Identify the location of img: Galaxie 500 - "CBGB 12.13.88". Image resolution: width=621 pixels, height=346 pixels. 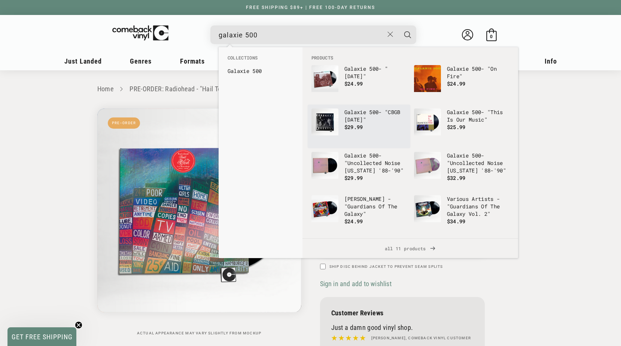
(325, 122).